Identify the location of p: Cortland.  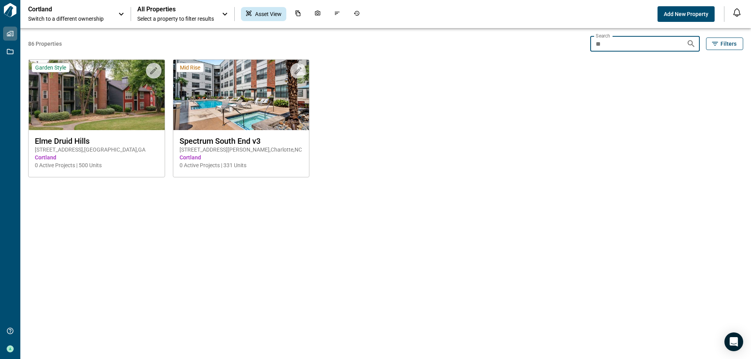
(63, 9).